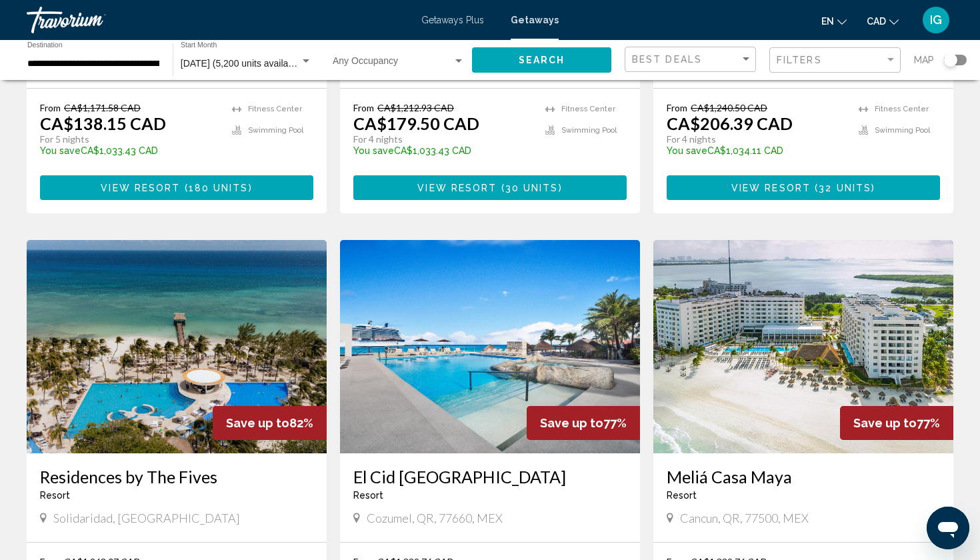  What do you see at coordinates (834, 21) in the screenshot?
I see `button: Change language` at bounding box center [834, 21].